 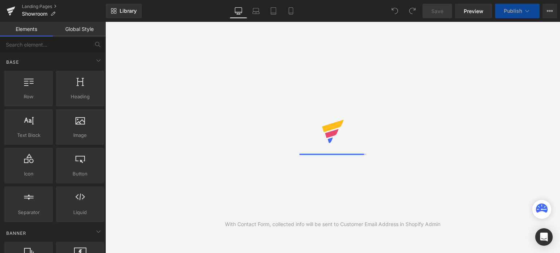 What do you see at coordinates (437, 11) in the screenshot?
I see `span: Save` at bounding box center [437, 11].